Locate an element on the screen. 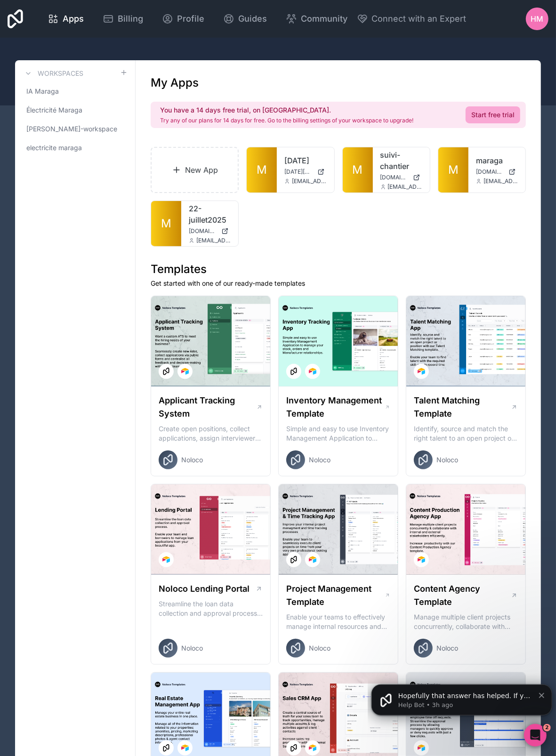 The image size is (556, 756). p: Message from Help Bot, sent 3h ago is located at coordinates (98, 41).